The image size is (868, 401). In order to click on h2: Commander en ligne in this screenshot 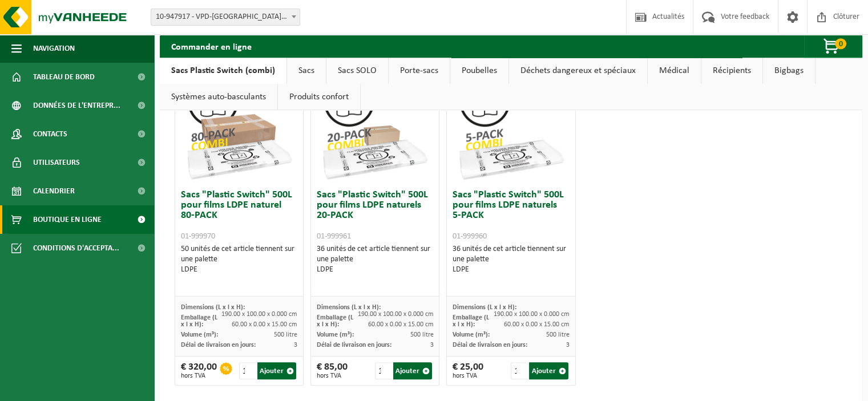, I will do `click(211, 46)`.